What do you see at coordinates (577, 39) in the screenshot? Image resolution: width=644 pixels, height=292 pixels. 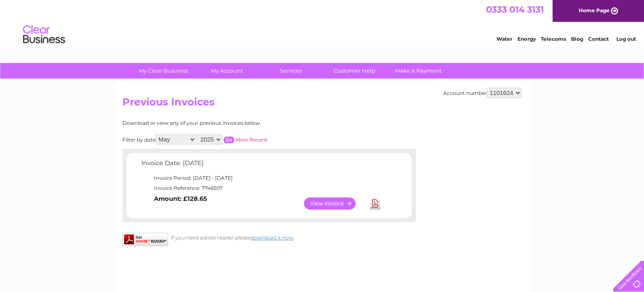 I see `a: Blog` at bounding box center [577, 39].